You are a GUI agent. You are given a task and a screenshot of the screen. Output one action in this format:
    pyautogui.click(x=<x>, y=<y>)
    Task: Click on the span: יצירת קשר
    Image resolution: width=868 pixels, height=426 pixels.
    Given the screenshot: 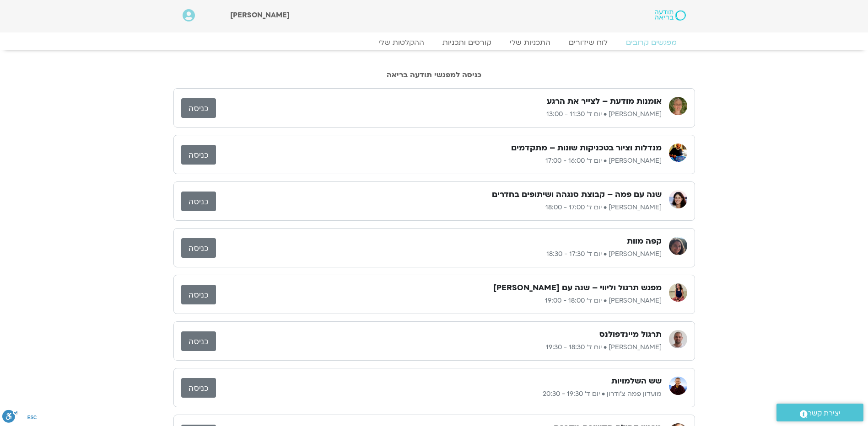 What is the action you would take?
    pyautogui.click(x=824, y=414)
    